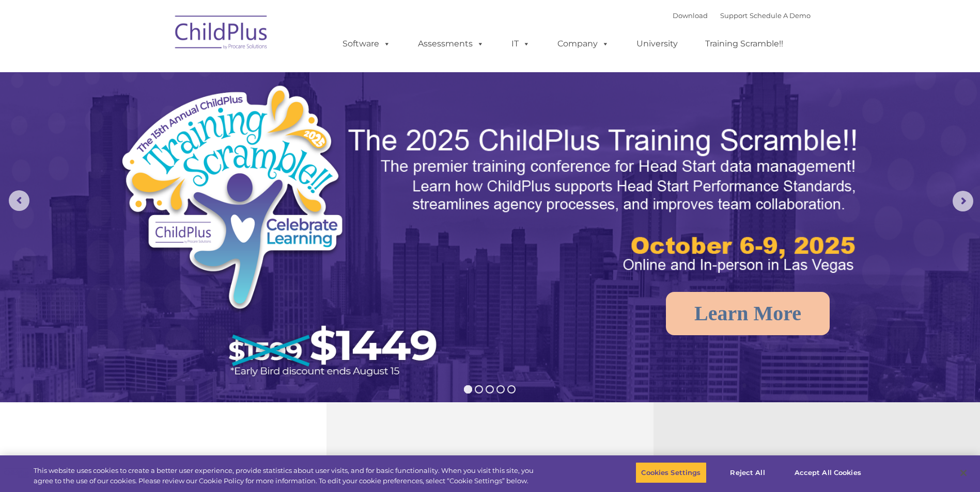 This screenshot has width=980, height=492. Describe the element at coordinates (734, 16) in the screenshot. I see `a: Support` at that location.